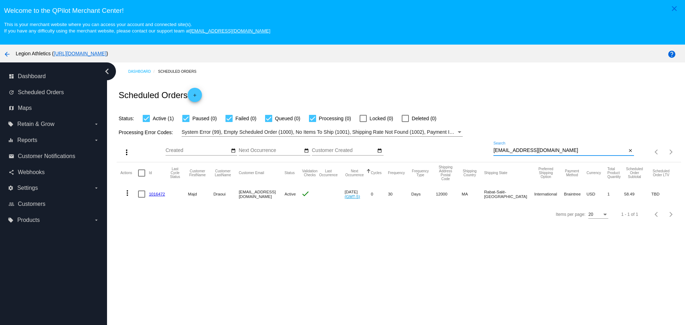 Image resolution: width=685 pixels, height=325 pixels. What do you see at coordinates (54, 108) in the screenshot?
I see `a: map Maps` at bounding box center [54, 108].